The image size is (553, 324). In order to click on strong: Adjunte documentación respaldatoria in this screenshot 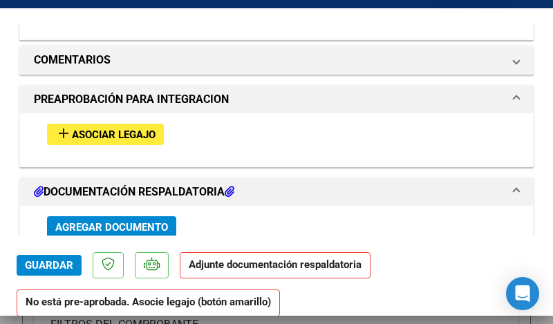, I will do `click(275, 265)`.